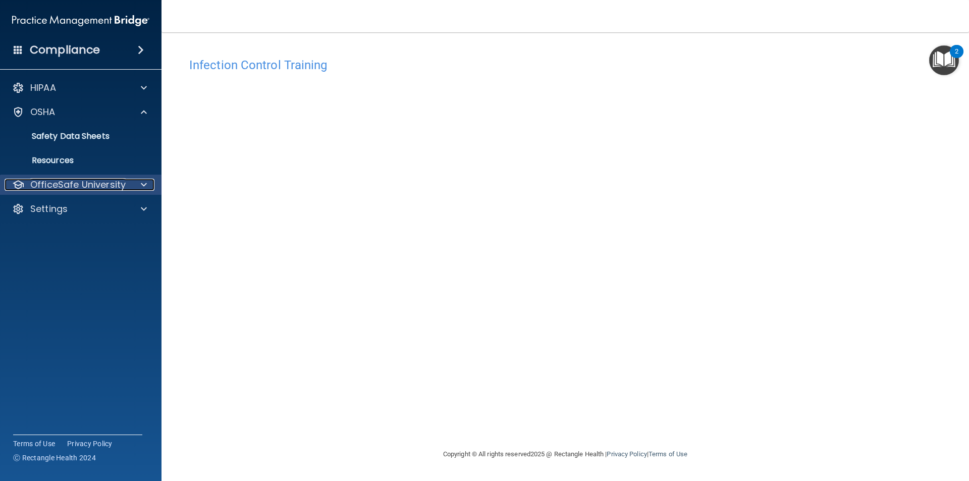 Image resolution: width=969 pixels, height=481 pixels. What do you see at coordinates (54, 458) in the screenshot?
I see `span: Ⓒ Rectangle Health 2024` at bounding box center [54, 458].